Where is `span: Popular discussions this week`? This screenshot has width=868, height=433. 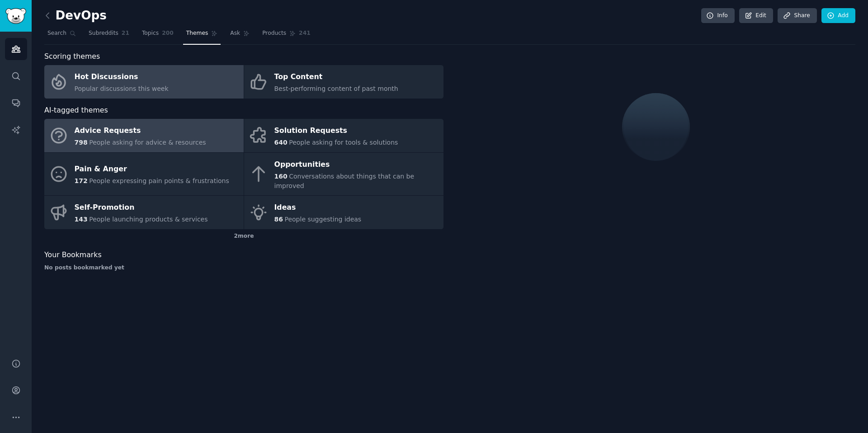
span: Popular discussions this week is located at coordinates (122, 88).